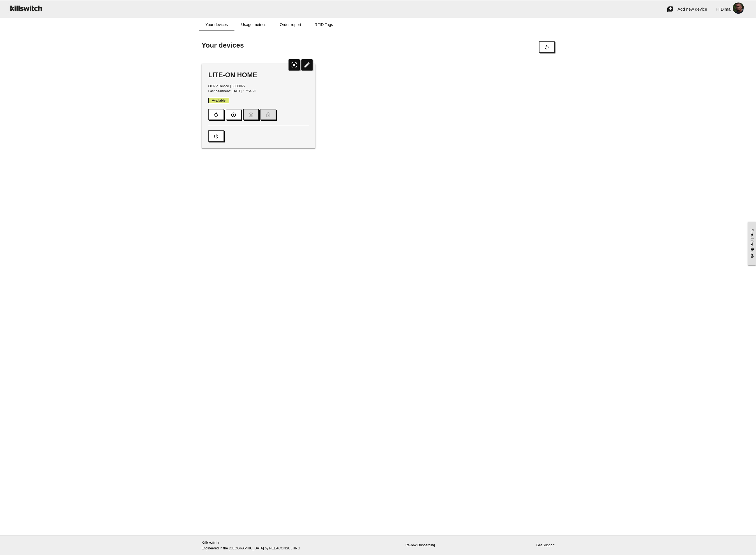 The image size is (756, 555). I want to click on i: add_to_photos, so click(671, 10).